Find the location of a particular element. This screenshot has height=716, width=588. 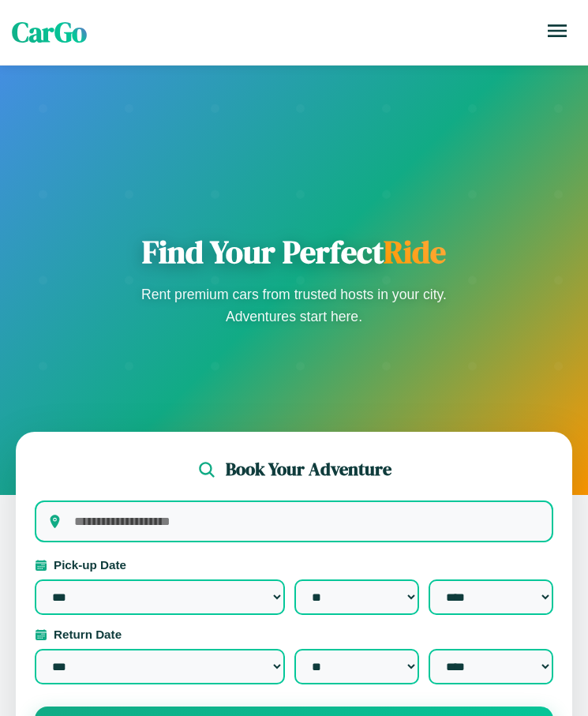

h2: Book Your Adventure is located at coordinates (309, 469).